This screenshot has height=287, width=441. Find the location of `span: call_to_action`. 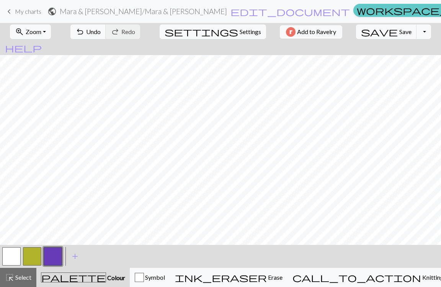

span: call_to_action is located at coordinates (357, 278).